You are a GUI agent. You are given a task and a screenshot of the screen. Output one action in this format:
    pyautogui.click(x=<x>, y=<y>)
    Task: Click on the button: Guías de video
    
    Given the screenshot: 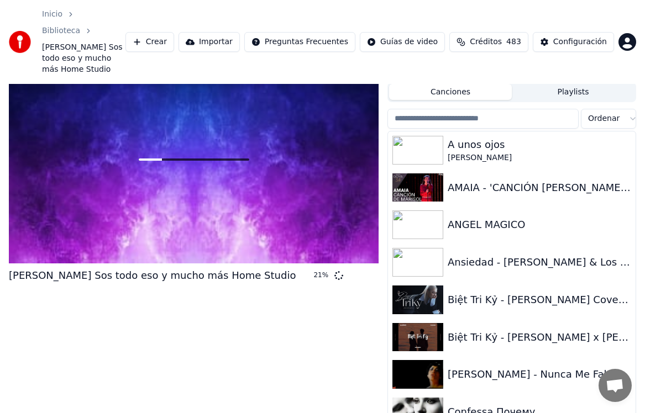 What is the action you would take?
    pyautogui.click(x=402, y=42)
    